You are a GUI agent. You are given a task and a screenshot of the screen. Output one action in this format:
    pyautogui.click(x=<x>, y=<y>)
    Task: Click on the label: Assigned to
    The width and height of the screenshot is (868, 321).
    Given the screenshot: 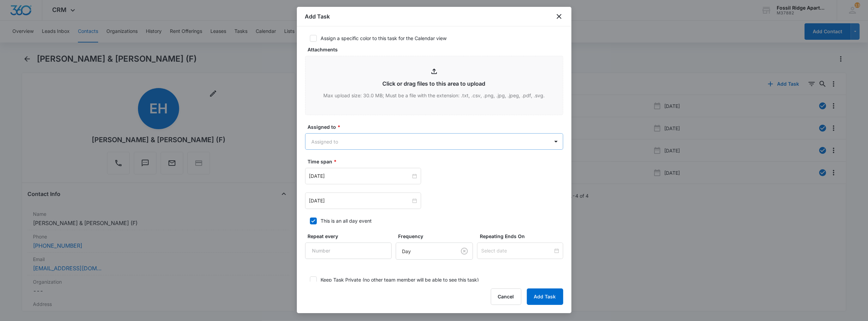 What is the action you would take?
    pyautogui.click(x=437, y=127)
    